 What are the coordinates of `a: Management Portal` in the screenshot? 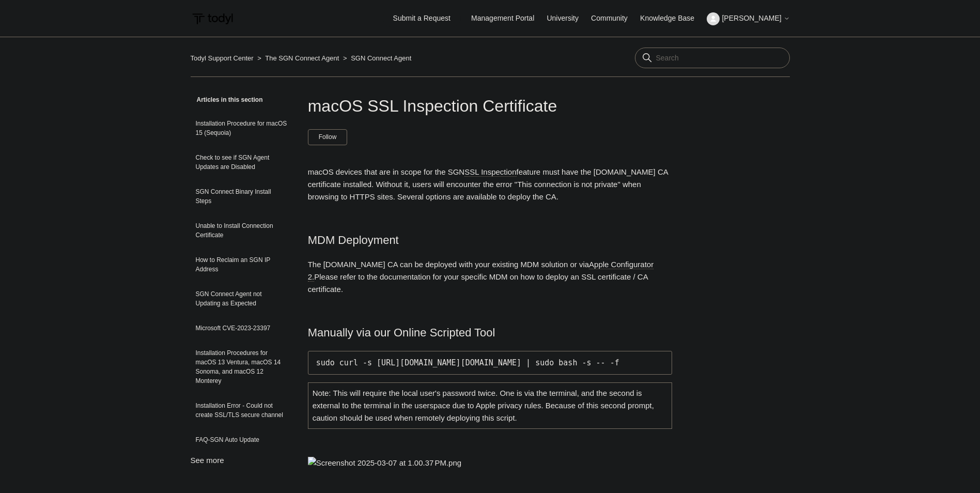 It's located at (508, 18).